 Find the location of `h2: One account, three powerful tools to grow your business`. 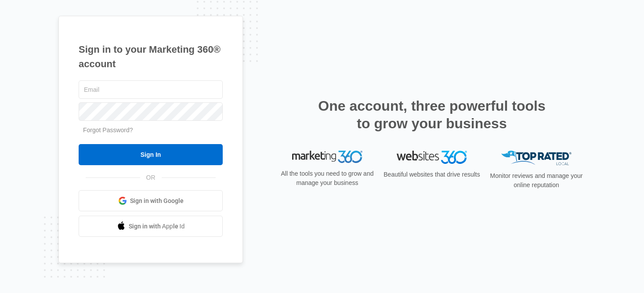

h2: One account, three powerful tools to grow your business is located at coordinates (432, 114).